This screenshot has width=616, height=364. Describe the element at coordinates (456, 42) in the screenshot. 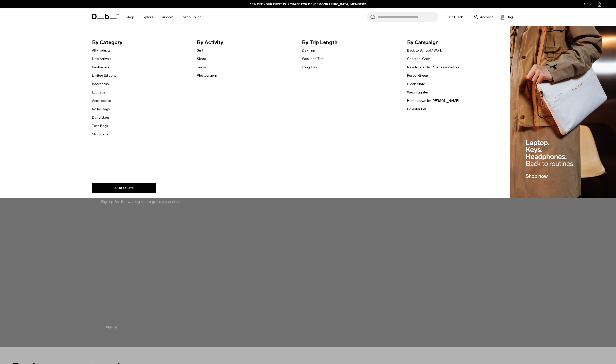

I see `span: By Campaign` at that location.